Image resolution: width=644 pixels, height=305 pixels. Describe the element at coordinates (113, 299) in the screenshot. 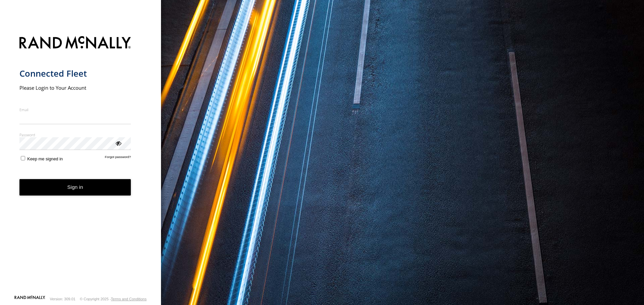

I see `div: © Copyright 2025 -` at that location.